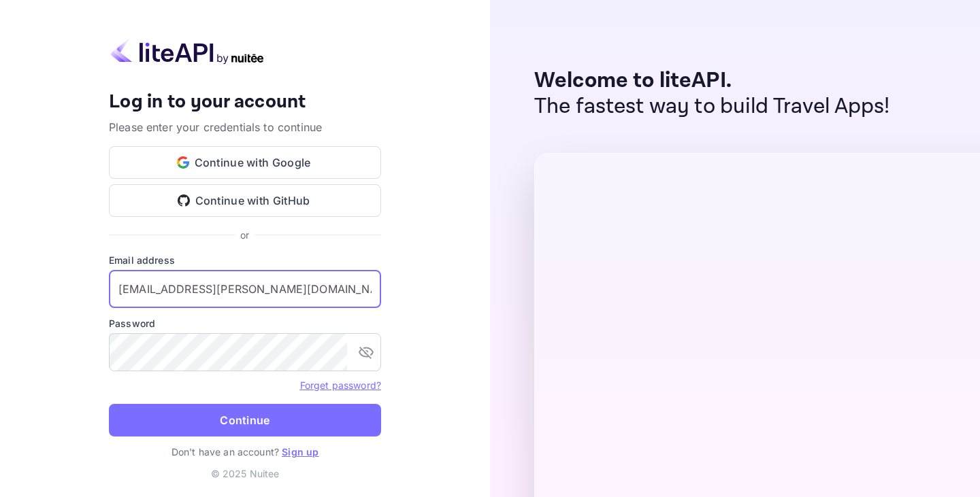 Image resolution: width=980 pixels, height=497 pixels. What do you see at coordinates (187, 51) in the screenshot?
I see `img: liteapi` at bounding box center [187, 51].